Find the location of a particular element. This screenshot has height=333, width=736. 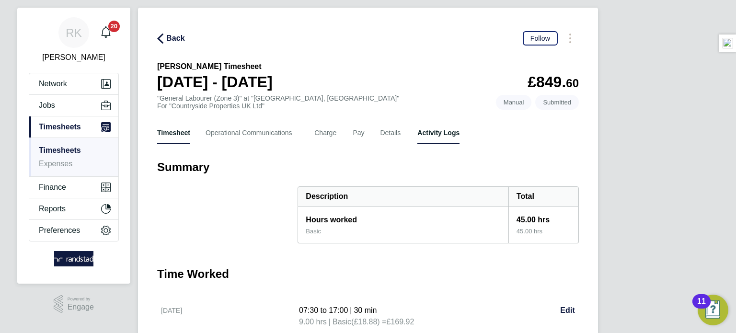

span: This timesheet was manually created. is located at coordinates (514, 102).